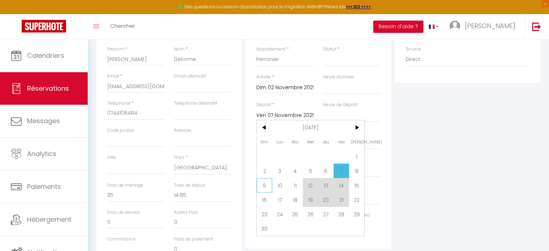 The width and height of the screenshot is (549, 251). What do you see at coordinates (113, 76) in the screenshot?
I see `label: Email` at bounding box center [113, 76].